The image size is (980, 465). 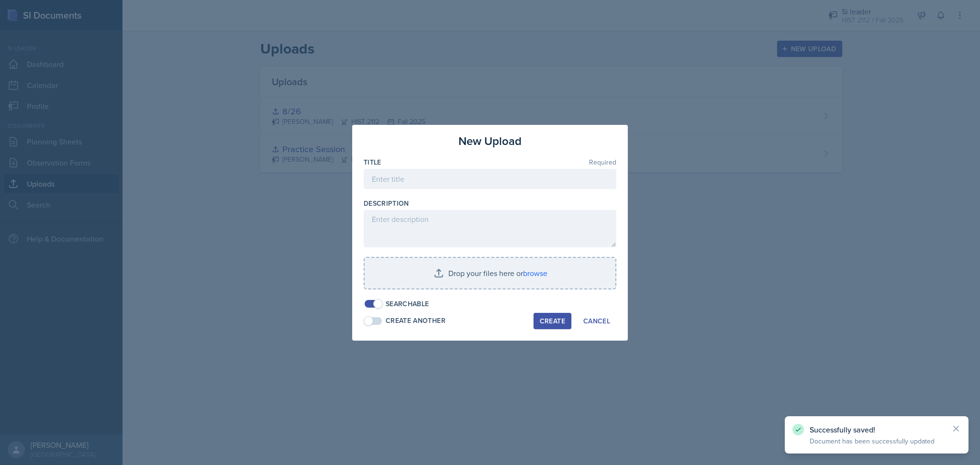 I want to click on label: Title, so click(x=373, y=162).